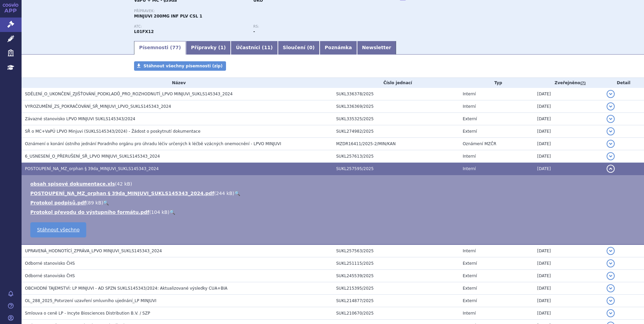  Describe the element at coordinates (396, 276) in the screenshot. I see `td: SUKL245539/2025` at that location.